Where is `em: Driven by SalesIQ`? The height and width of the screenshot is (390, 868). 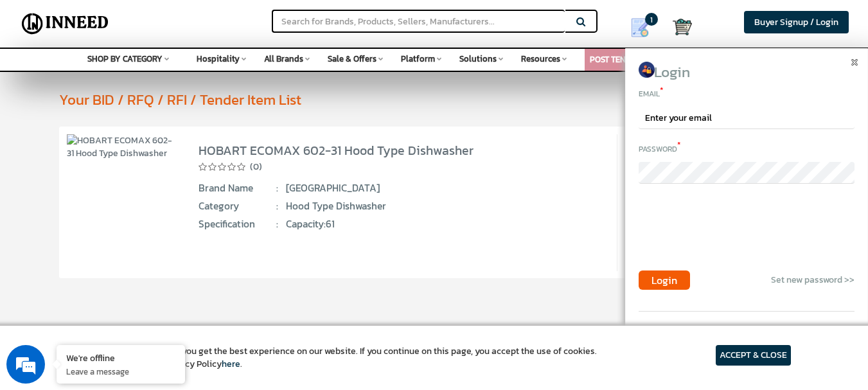 em: Driven by SalesIQ is located at coordinates (131, 247).